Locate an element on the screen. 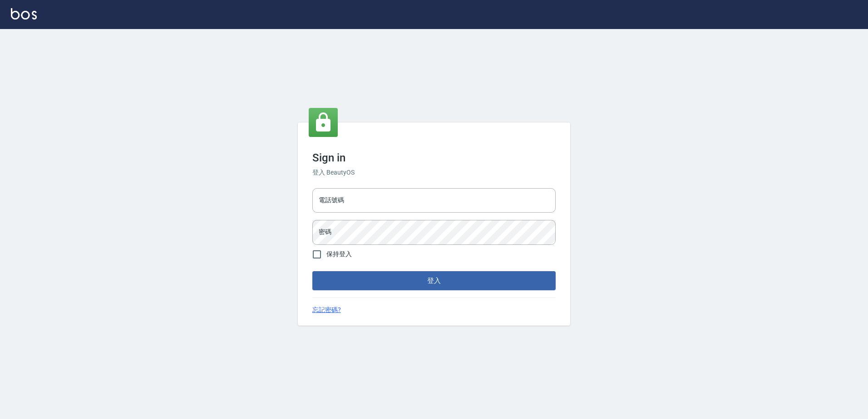 The image size is (868, 419). h3: Sign in is located at coordinates (434, 158).